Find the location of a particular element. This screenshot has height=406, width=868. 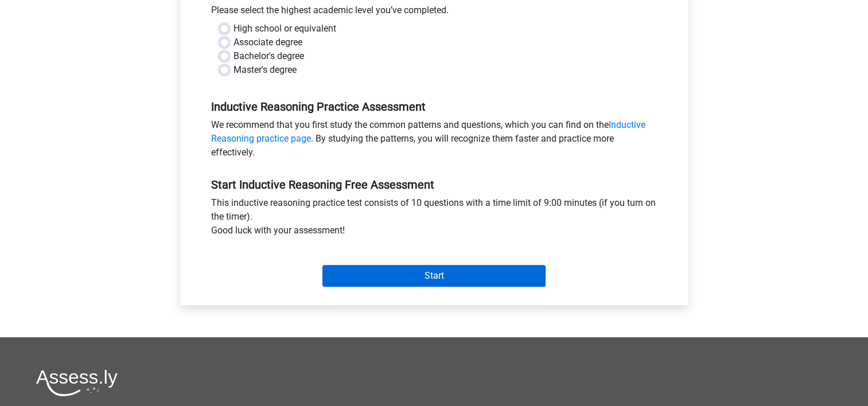

label: Master's degree is located at coordinates (265, 70).